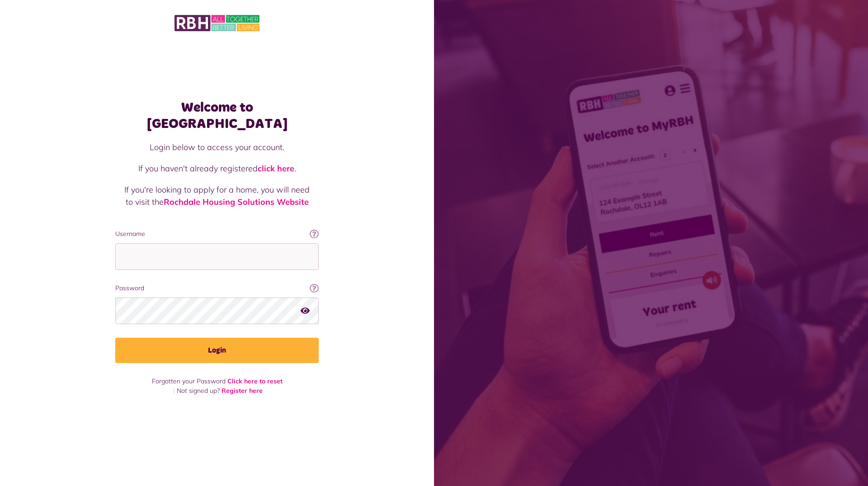  I want to click on a: Register here, so click(242, 390).